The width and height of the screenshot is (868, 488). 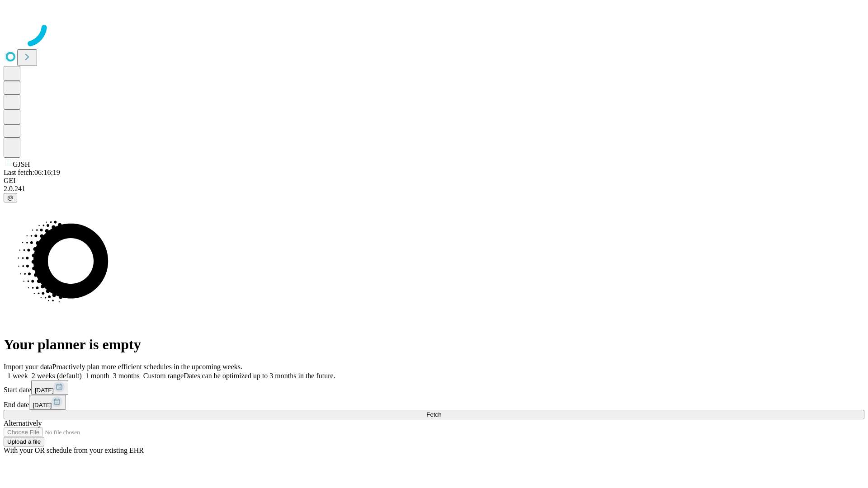 What do you see at coordinates (434, 189) in the screenshot?
I see `div: 2.0.241` at bounding box center [434, 189].